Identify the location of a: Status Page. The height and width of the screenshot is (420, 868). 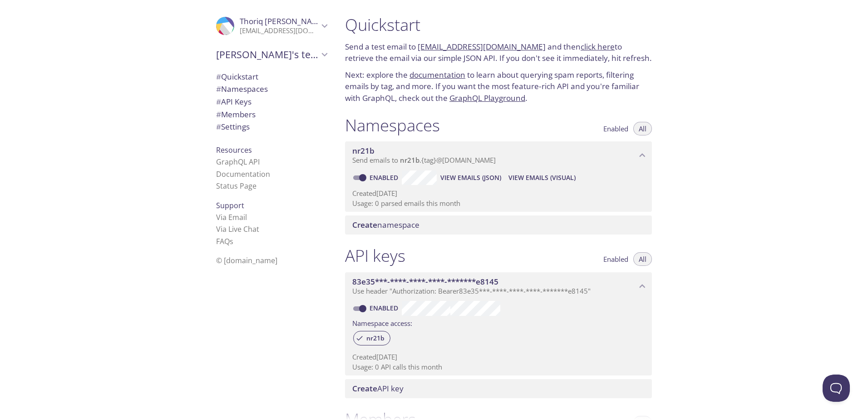
(236, 186).